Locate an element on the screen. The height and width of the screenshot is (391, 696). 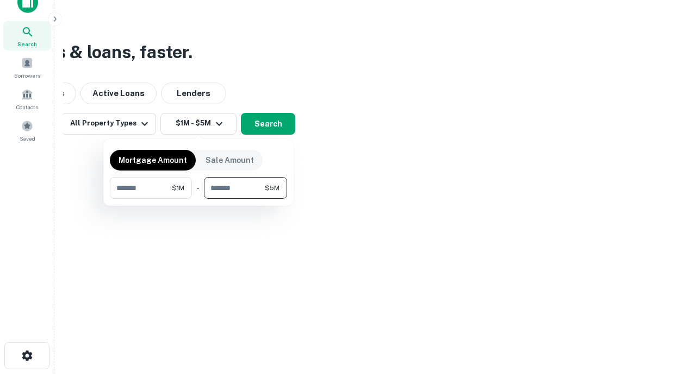
span: $5M is located at coordinates (272, 188).